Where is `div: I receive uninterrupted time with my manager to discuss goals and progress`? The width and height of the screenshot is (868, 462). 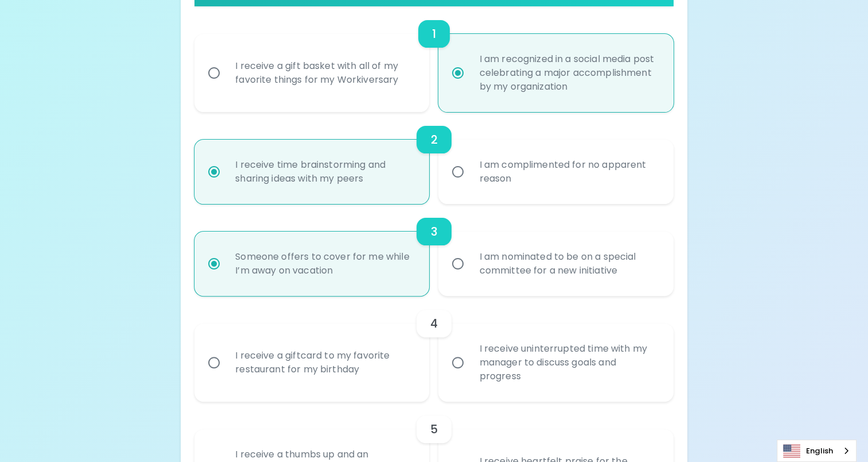
div: I receive uninterrupted time with my manager to discuss goals and progress is located at coordinates (568, 362).